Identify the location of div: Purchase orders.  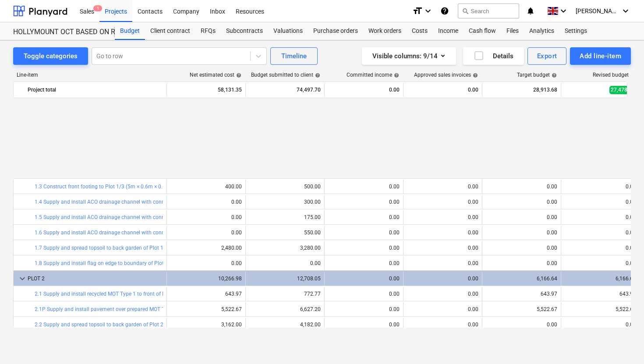
(335, 31).